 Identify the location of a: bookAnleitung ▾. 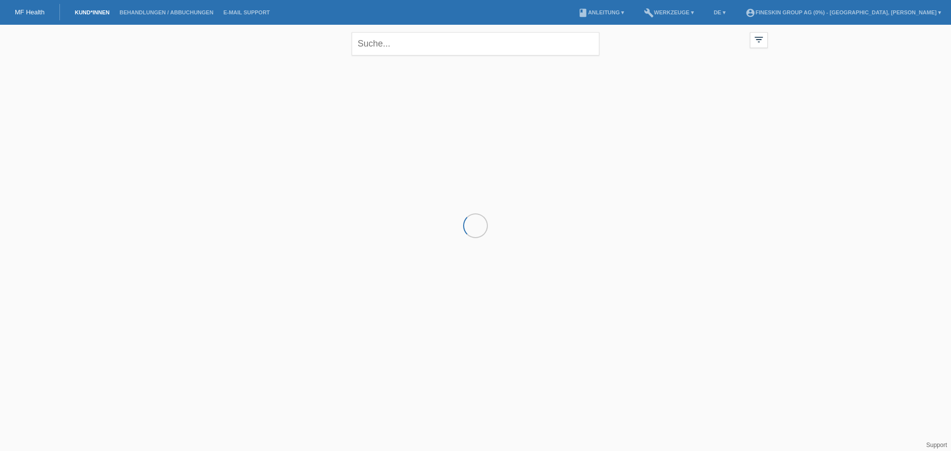
(601, 12).